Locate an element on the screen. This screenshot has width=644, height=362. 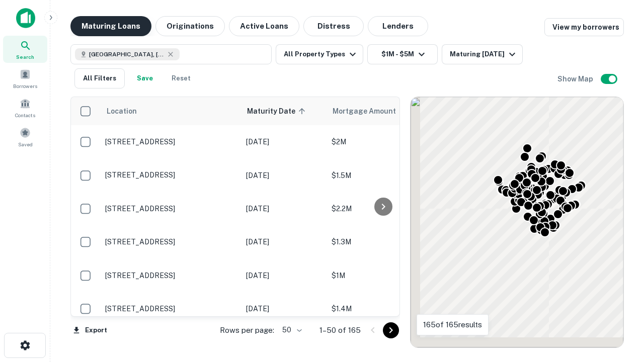
div: Contacts is located at coordinates (25, 108).